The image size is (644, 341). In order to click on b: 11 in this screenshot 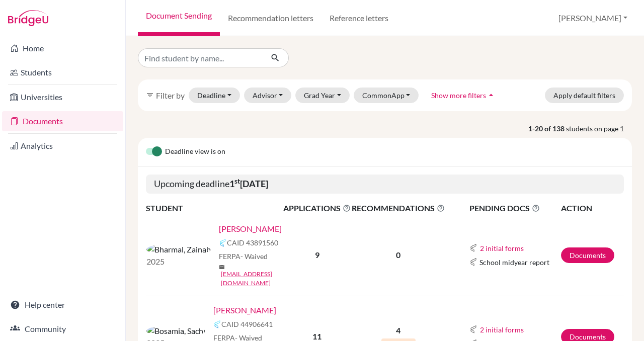, I will do `click(317, 336)`.